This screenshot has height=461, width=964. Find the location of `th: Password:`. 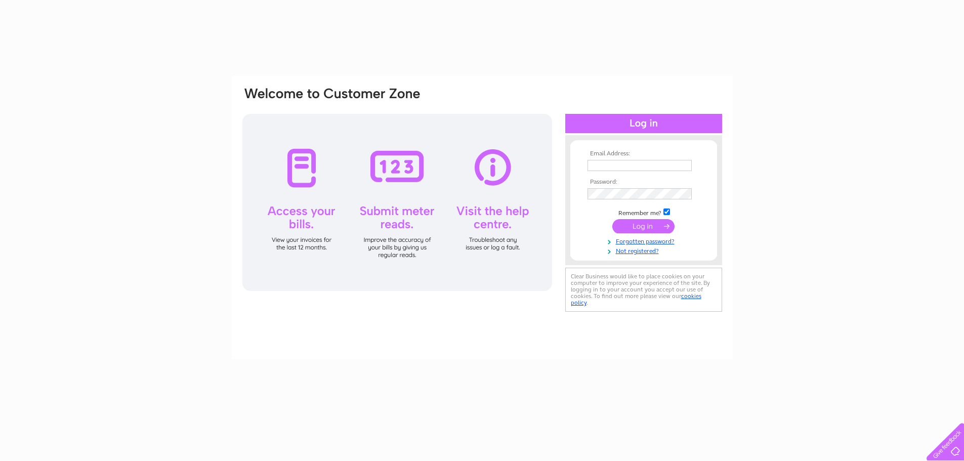

th: Password: is located at coordinates (644, 182).